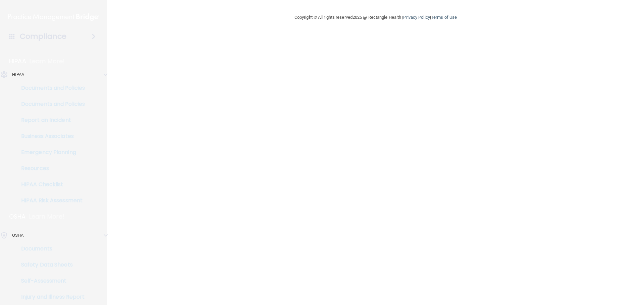 This screenshot has height=305, width=644. I want to click on a: Privacy Policy, so click(416, 17).